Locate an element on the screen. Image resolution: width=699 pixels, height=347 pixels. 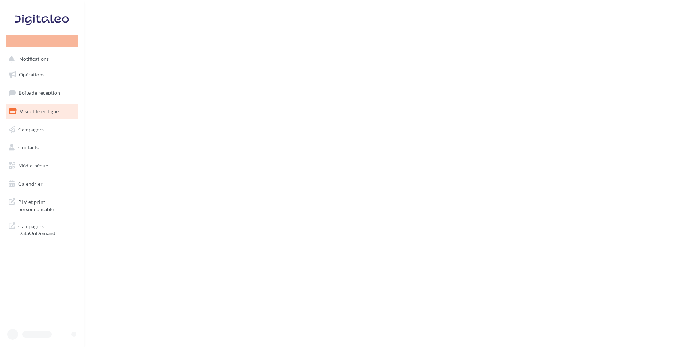
span: Boîte de réception is located at coordinates (39, 93).